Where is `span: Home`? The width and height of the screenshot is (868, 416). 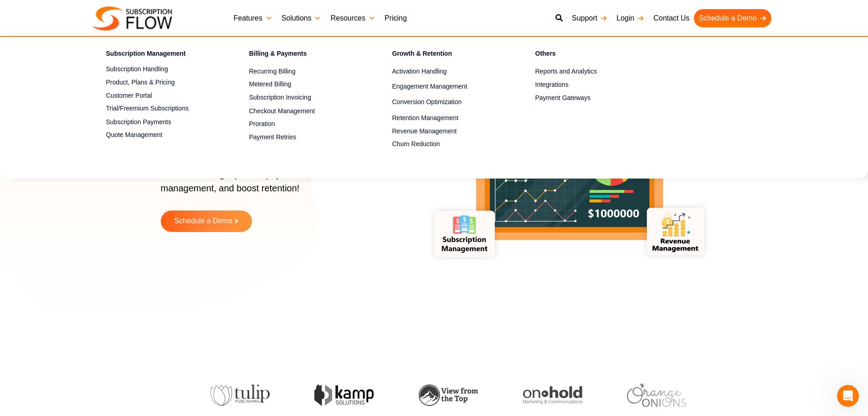
span: Home is located at coordinates (45, 311).